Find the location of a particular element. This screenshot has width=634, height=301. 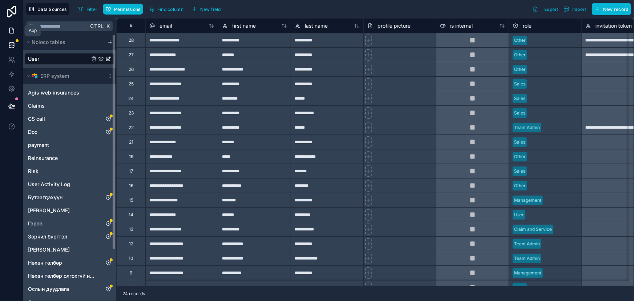

button: New record is located at coordinates (612, 9).